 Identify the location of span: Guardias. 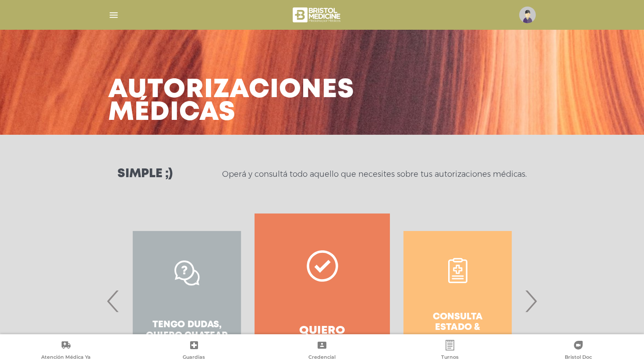
(194, 358).